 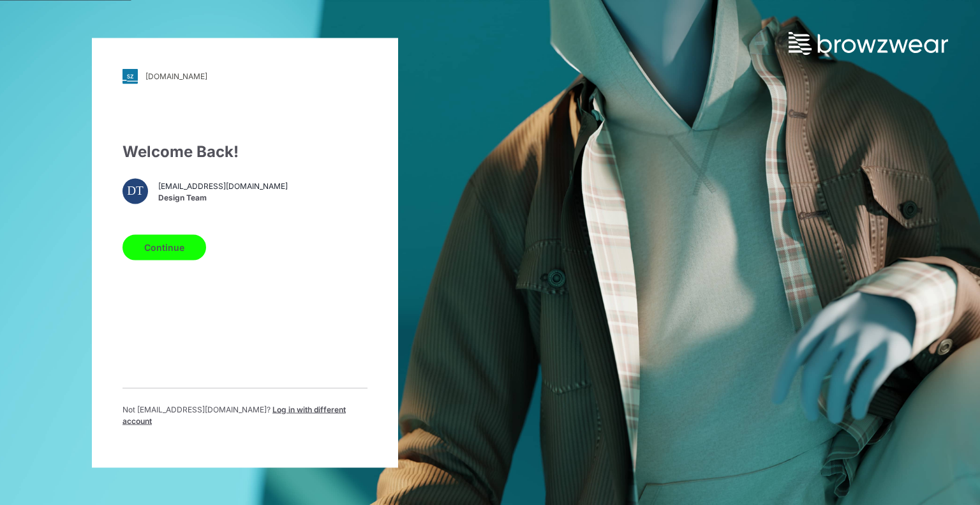 What do you see at coordinates (245, 151) in the screenshot?
I see `div: Welcome Back!` at bounding box center [245, 151].